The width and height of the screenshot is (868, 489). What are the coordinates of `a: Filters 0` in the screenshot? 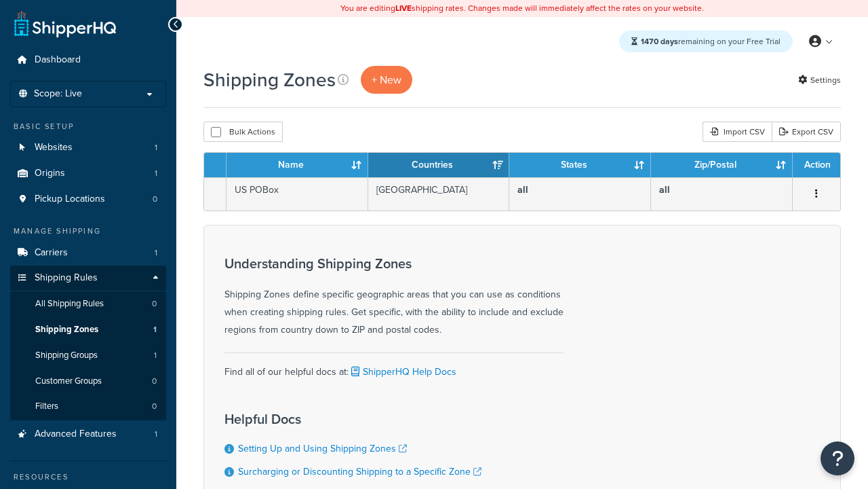 It's located at (88, 406).